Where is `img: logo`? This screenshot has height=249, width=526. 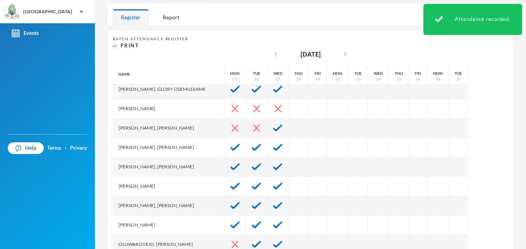 img: logo is located at coordinates (12, 12).